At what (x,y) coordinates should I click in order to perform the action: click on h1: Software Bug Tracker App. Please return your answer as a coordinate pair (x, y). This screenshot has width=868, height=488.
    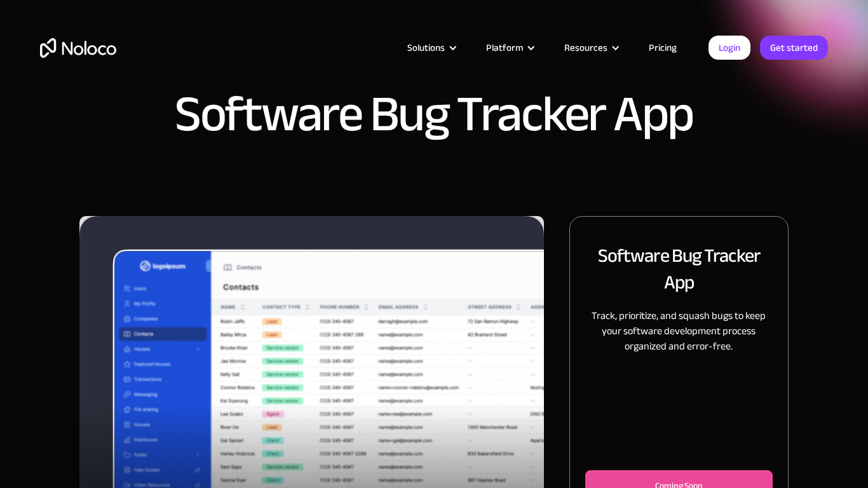
    Looking at the image, I should click on (434, 114).